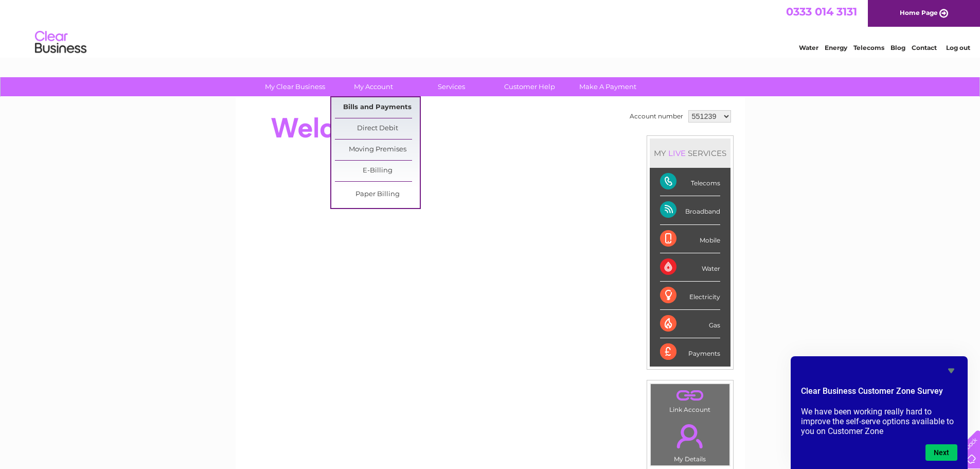  Describe the element at coordinates (809, 47) in the screenshot. I see `a: Water` at that location.